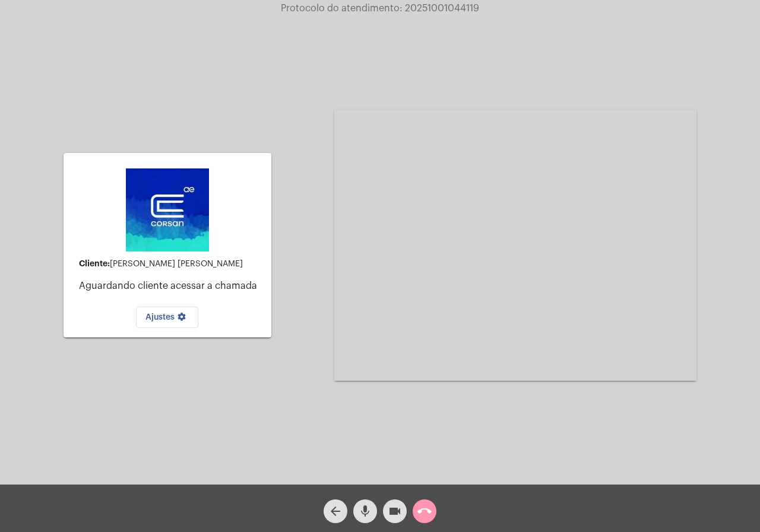 The height and width of the screenshot is (532, 760). I want to click on img: d4669ae0-8c07-2337-4f67-34b0df7f5ae4.jpeg, so click(168, 210).